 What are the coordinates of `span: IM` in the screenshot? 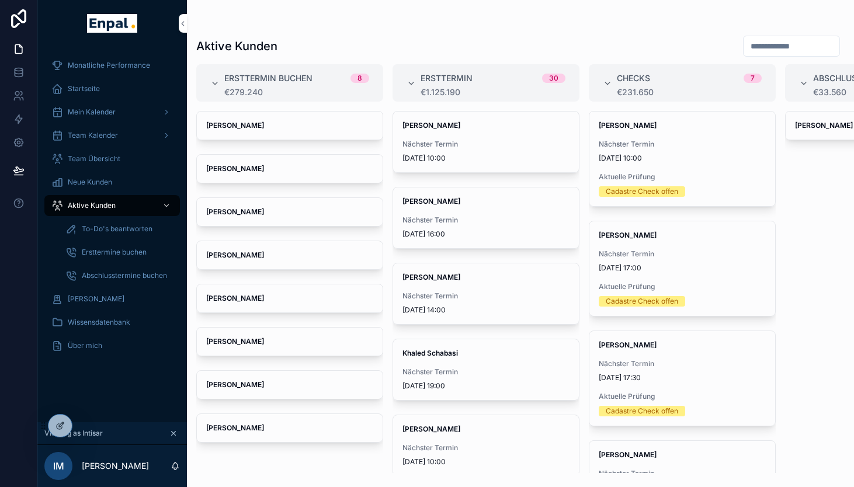 It's located at (58, 466).